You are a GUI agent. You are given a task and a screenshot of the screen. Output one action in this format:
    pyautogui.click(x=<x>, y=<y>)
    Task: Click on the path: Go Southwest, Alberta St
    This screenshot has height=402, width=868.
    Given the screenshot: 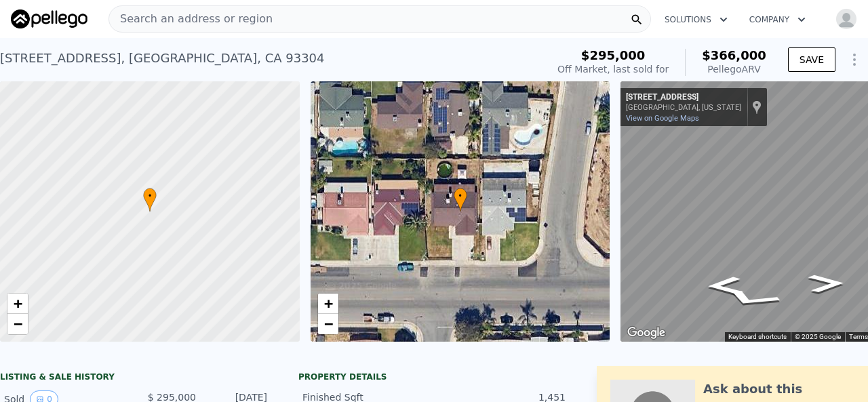 What is the action you would take?
    pyautogui.click(x=752, y=299)
    